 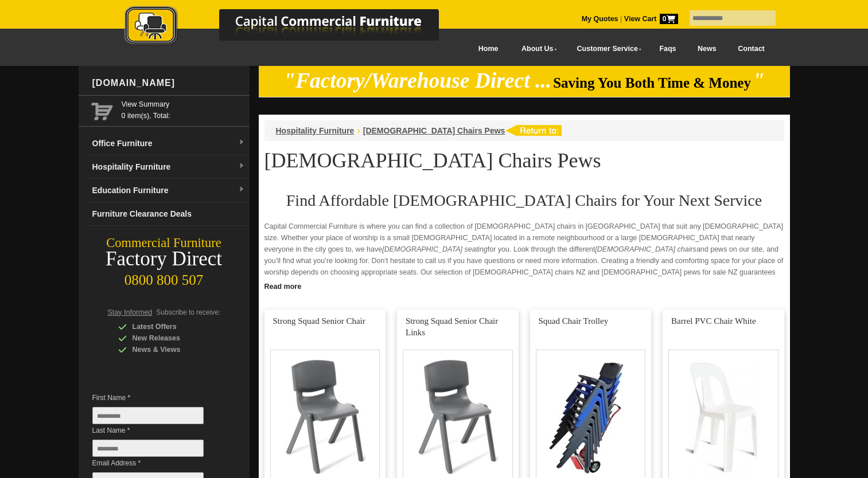 What do you see at coordinates (600, 19) in the screenshot?
I see `a: My Quotes` at bounding box center [600, 19].